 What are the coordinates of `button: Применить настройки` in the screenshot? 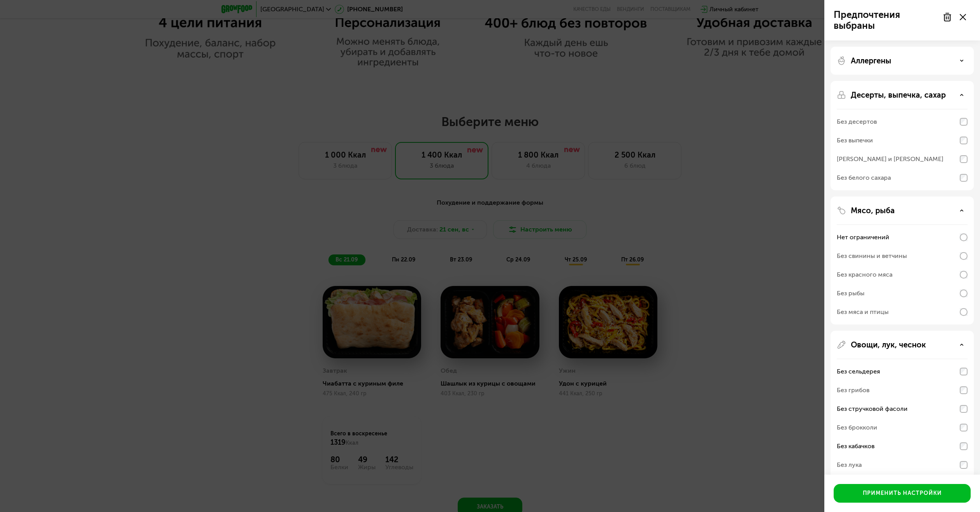 It's located at (902, 493).